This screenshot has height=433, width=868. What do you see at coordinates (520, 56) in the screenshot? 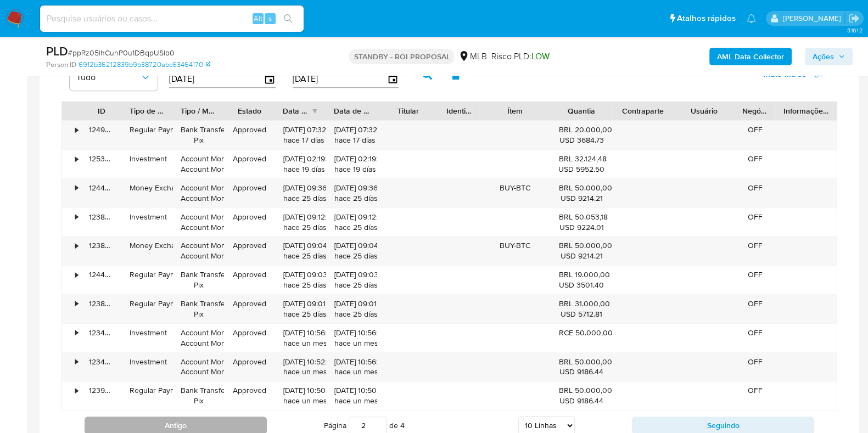
I see `span: Risco PLD:` at bounding box center [520, 56].